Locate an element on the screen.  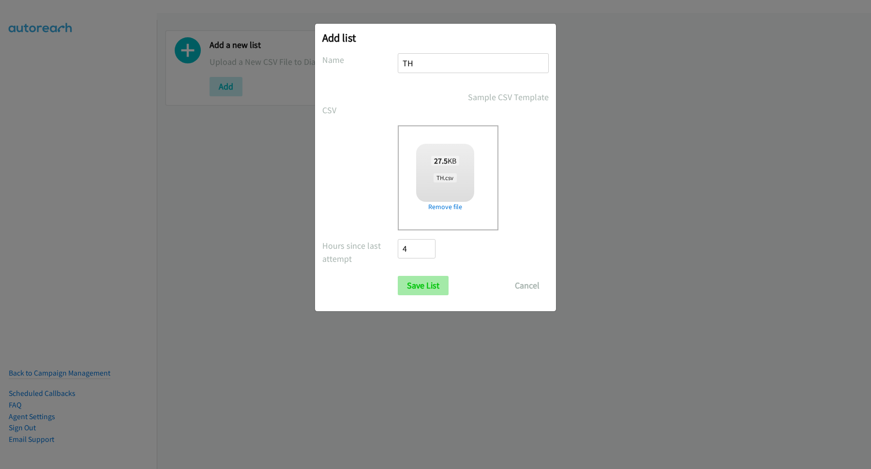
a: Sample CSV Template is located at coordinates (508, 97).